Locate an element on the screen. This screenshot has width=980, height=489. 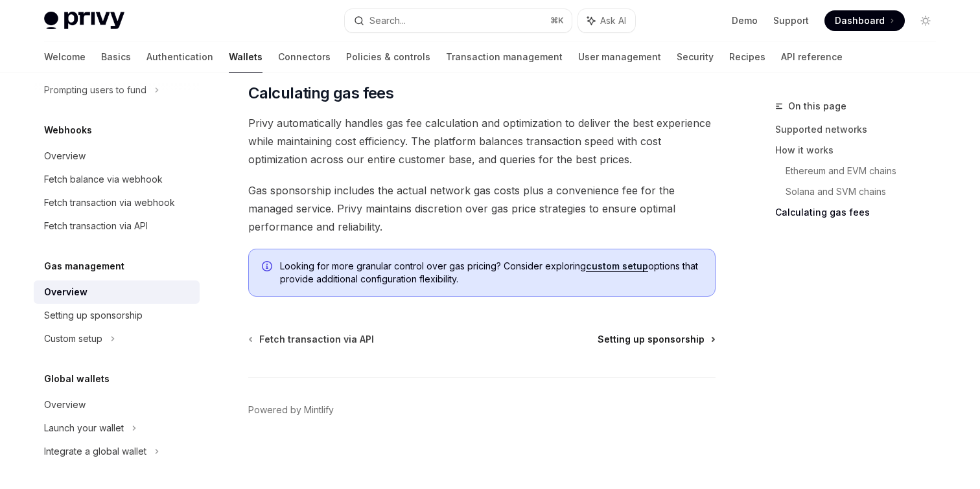
a: Recipes is located at coordinates (747, 57).